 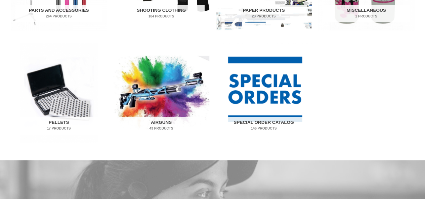 I want to click on a: Visit product category Pellets, so click(x=59, y=92).